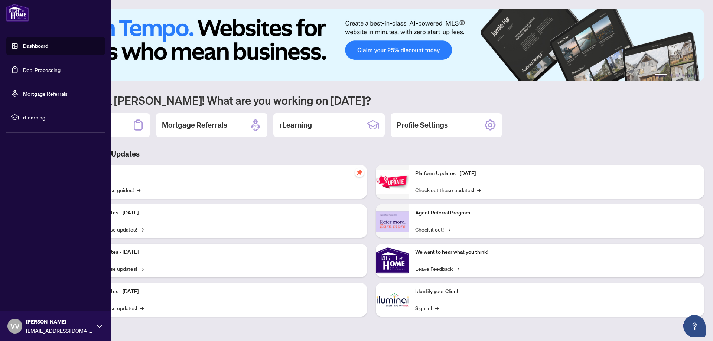 The width and height of the screenshot is (713, 341). What do you see at coordinates (694, 326) in the screenshot?
I see `button: Open asap` at bounding box center [694, 326].